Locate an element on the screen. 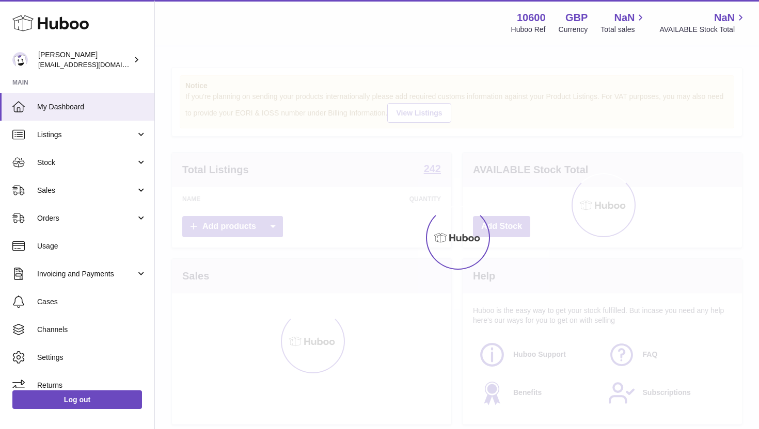 Image resolution: width=759 pixels, height=429 pixels. span: Stock is located at coordinates (86, 163).